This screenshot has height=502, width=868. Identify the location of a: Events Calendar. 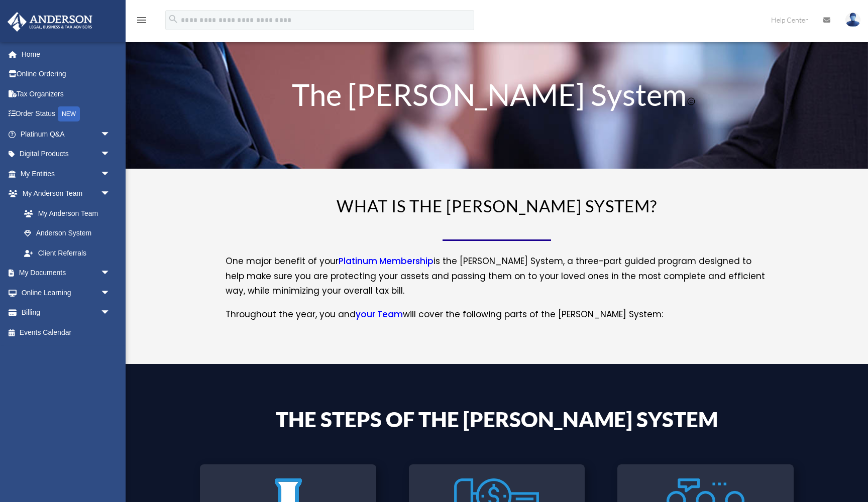
(66, 333).